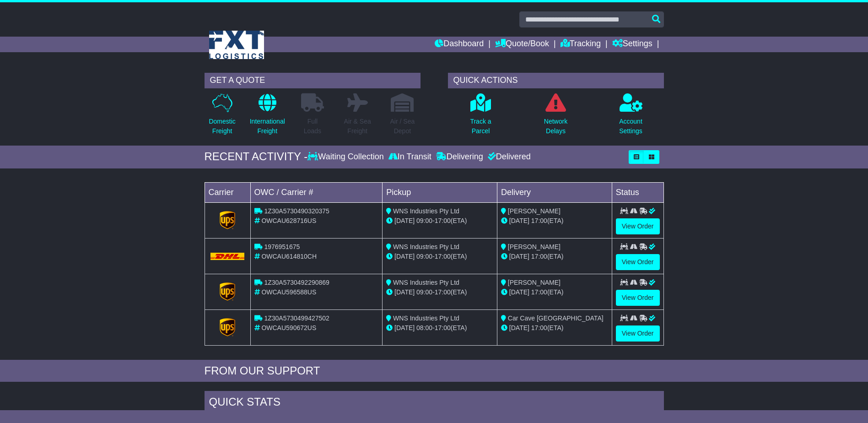  What do you see at coordinates (297, 318) in the screenshot?
I see `span: 1Z30A5730499427502` at bounding box center [297, 318].